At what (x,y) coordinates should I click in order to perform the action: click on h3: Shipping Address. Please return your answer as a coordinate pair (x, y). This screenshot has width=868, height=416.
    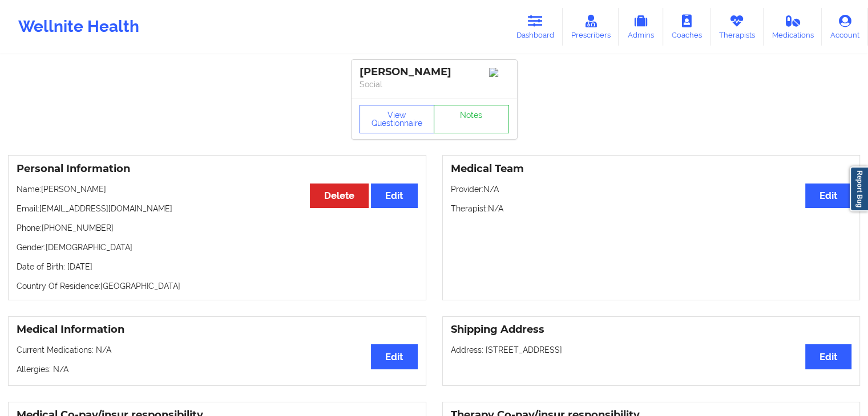
    Looking at the image, I should click on (651, 330).